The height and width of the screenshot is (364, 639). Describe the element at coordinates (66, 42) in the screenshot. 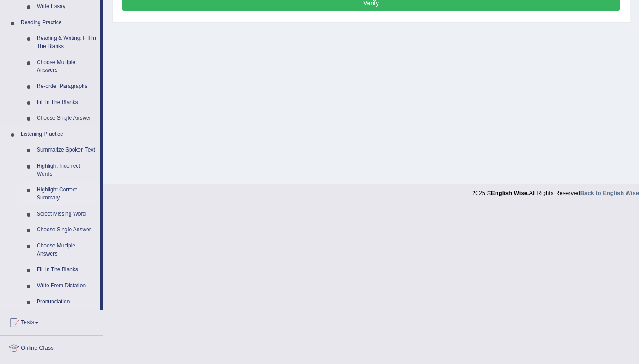

I see `a: Reading & Writing: Fill In The Blanks` at that location.